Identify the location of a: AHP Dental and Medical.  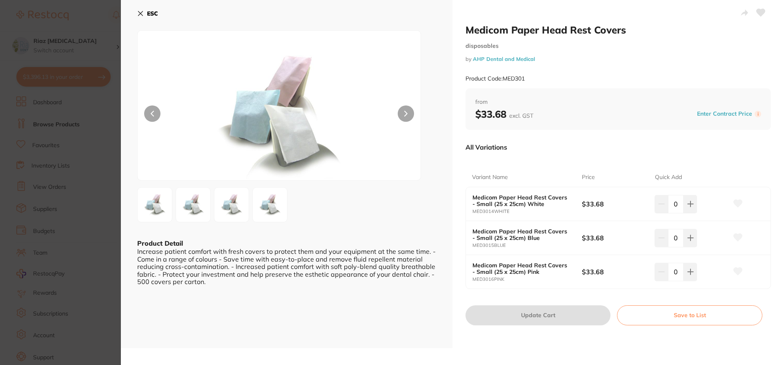
(504, 59).